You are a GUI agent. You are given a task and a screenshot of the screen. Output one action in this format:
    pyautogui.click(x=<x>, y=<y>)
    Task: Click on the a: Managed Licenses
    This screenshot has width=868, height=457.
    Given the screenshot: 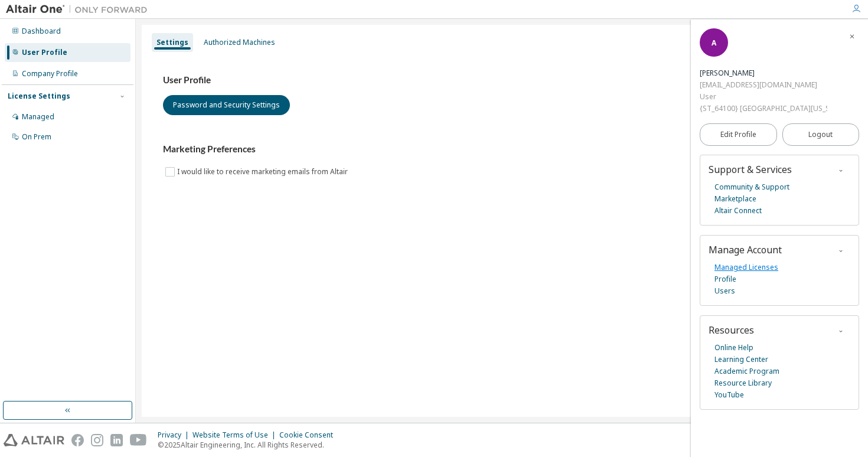 What is the action you would take?
    pyautogui.click(x=746, y=267)
    